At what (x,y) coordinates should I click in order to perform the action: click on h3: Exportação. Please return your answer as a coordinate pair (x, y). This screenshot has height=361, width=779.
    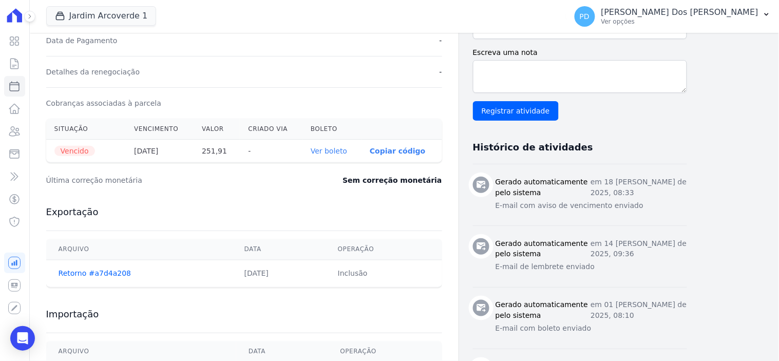
    Looking at the image, I should click on (244, 212).